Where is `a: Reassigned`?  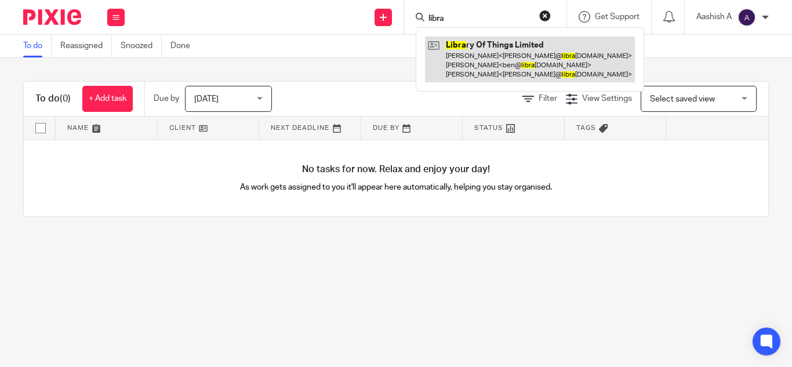 a: Reassigned is located at coordinates (86, 46).